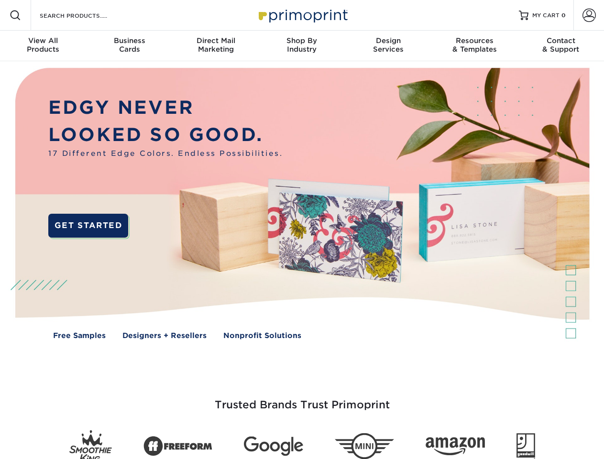 The width and height of the screenshot is (604, 459). I want to click on span: Direct Mail, so click(216, 41).